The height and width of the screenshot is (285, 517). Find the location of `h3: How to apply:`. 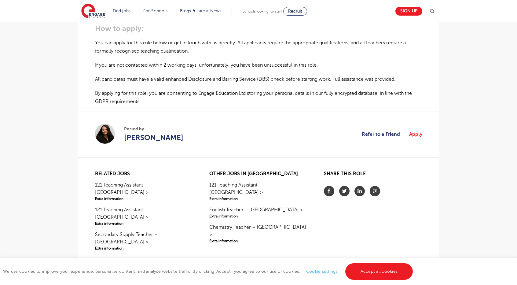

h3: How to apply: is located at coordinates (259, 28).